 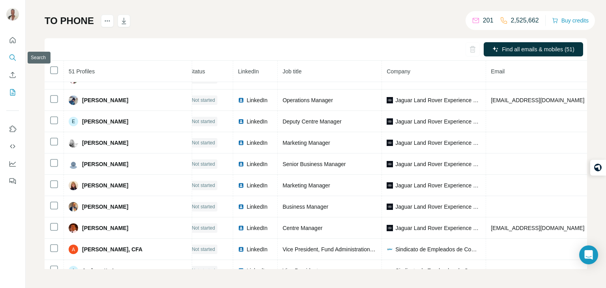 I want to click on button: Find all emails & mobiles (51), so click(x=533, y=49).